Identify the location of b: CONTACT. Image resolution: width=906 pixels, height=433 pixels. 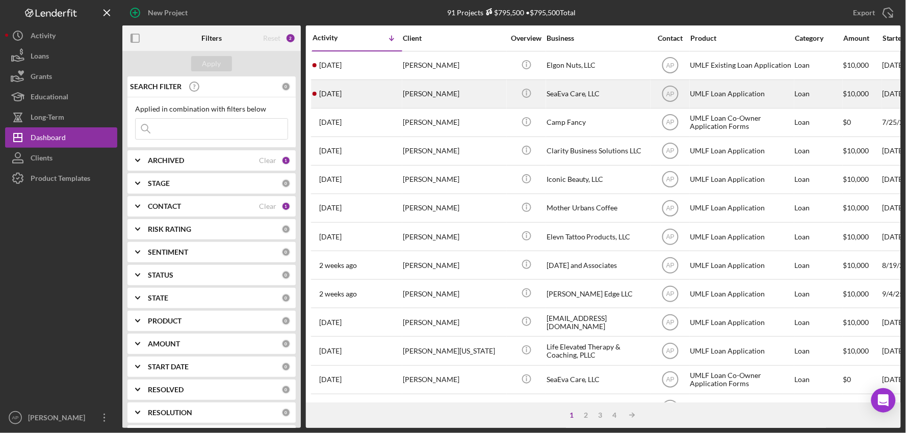
(164, 207).